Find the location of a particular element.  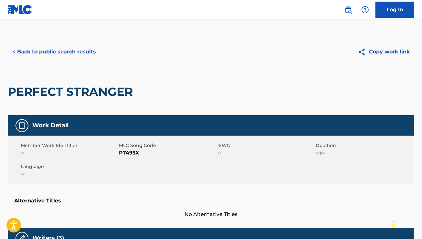

span: Duration is located at coordinates (365, 145).